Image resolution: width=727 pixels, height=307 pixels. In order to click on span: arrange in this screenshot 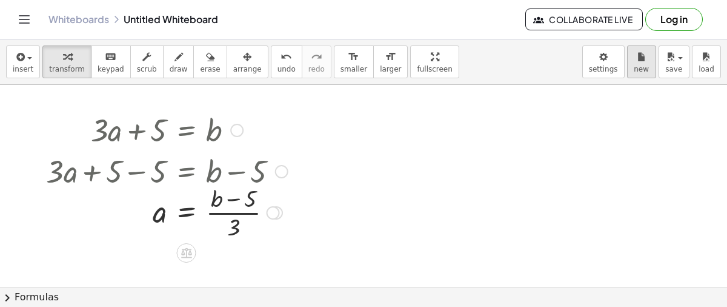, I will do `click(247, 69)`.